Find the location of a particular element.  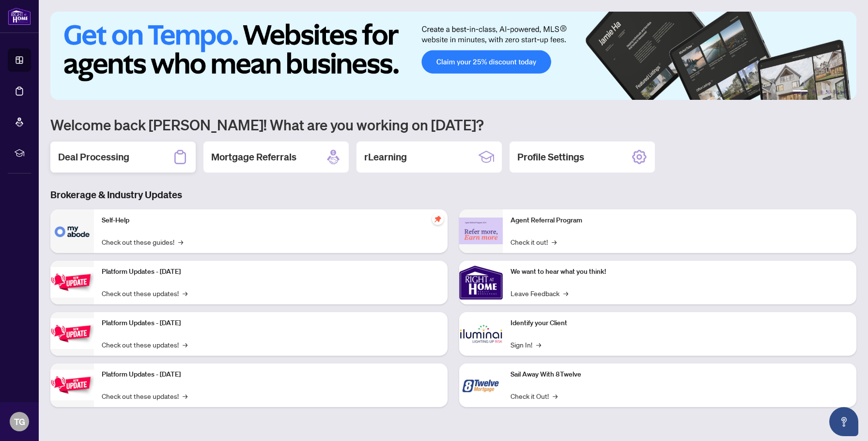

p: Self-Help is located at coordinates (271, 220).